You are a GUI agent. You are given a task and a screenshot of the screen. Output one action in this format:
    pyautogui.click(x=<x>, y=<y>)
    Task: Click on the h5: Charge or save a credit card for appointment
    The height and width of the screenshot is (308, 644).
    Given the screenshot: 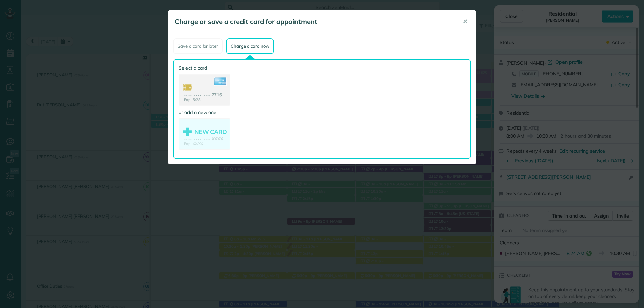 What is the action you would take?
    pyautogui.click(x=314, y=22)
    